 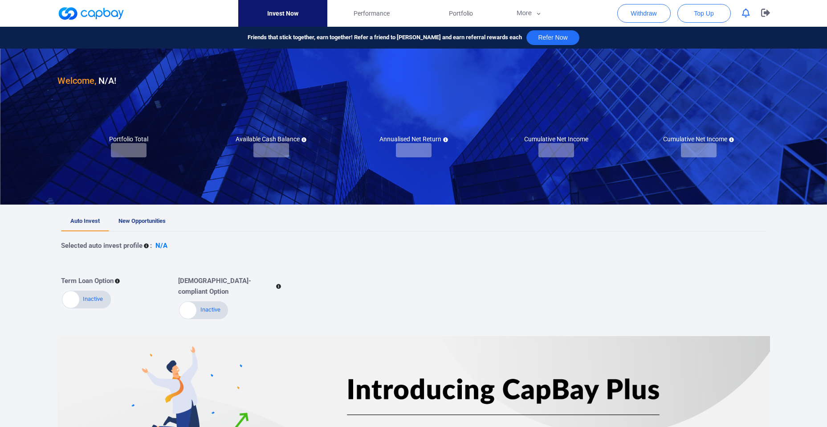 I want to click on h5: Portfolio Total, so click(x=129, y=139).